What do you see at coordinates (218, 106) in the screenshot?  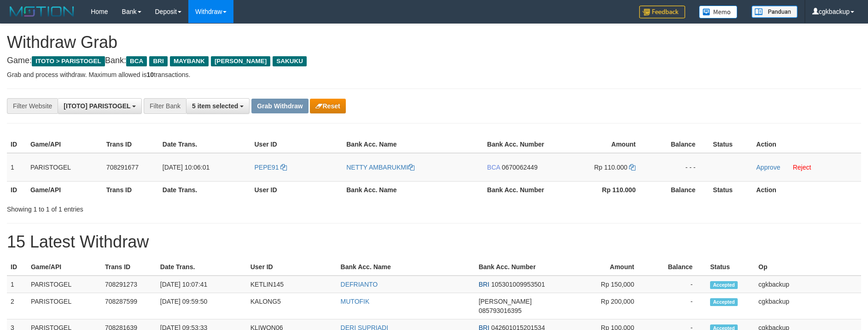 I see `button: 5 item selected` at bounding box center [218, 106].